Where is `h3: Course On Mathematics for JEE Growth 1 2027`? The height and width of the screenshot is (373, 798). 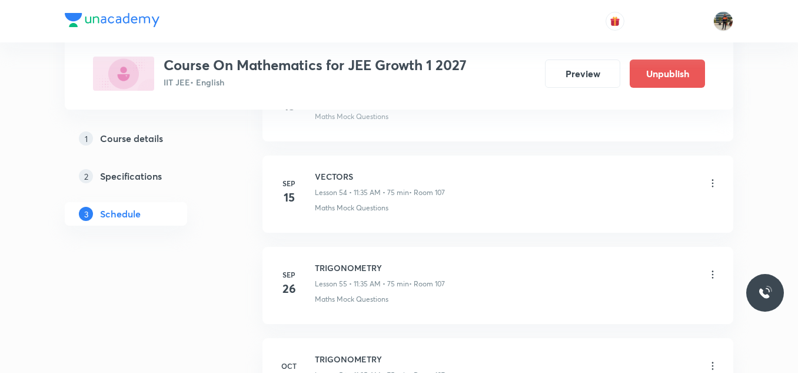
h3: Course On Mathematics for JEE Growth 1 2027 is located at coordinates (315, 65).